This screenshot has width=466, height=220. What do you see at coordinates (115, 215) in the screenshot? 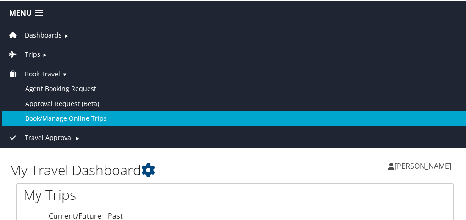
I see `a: Past` at bounding box center [115, 215].